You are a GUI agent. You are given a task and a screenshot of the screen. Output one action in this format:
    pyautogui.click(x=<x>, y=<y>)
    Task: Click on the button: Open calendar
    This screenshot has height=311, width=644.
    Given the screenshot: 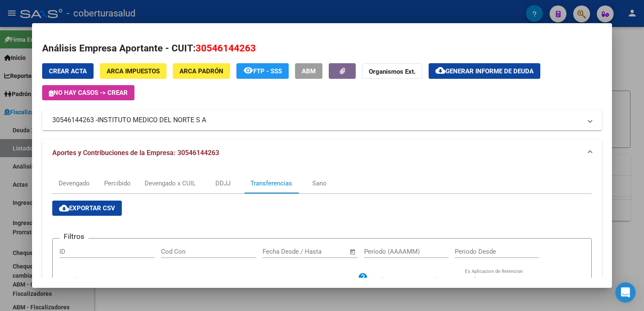 What is the action you would take?
    pyautogui.click(x=352, y=251)
    